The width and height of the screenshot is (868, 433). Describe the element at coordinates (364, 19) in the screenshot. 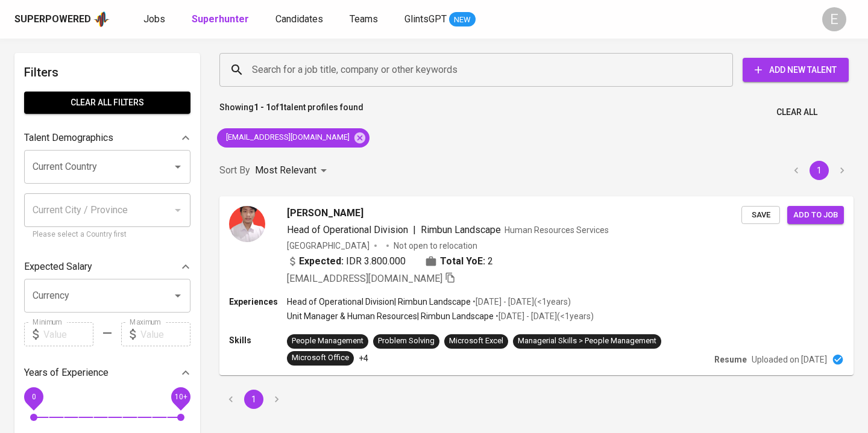

I see `a: Teams` at that location.